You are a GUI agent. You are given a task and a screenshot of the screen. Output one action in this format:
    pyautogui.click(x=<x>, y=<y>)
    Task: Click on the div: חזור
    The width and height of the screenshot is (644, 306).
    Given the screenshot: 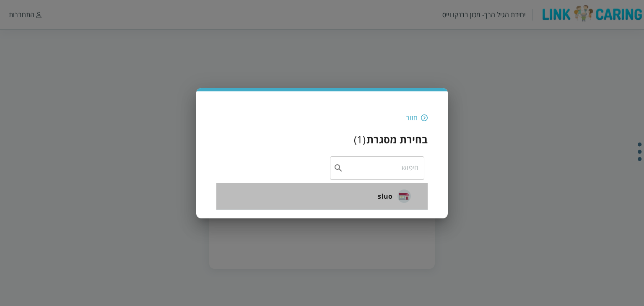 What is the action you would take?
    pyautogui.click(x=412, y=118)
    